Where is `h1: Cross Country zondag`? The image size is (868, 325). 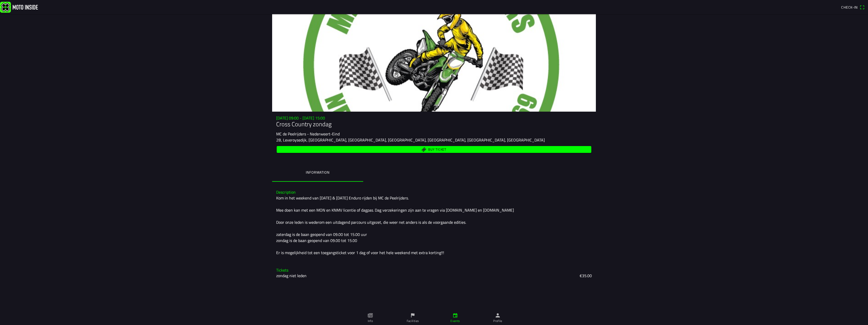
h1: Cross Country zondag is located at coordinates (434, 124).